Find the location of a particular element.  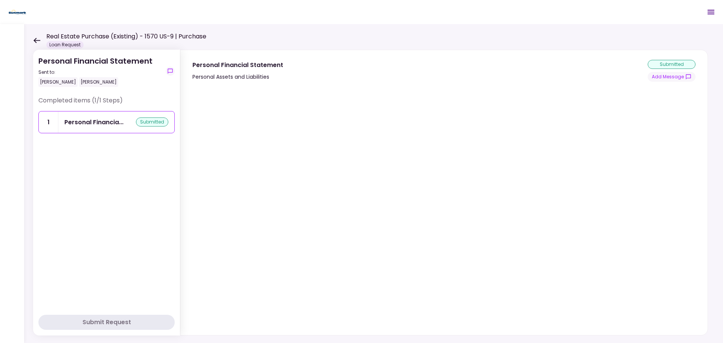

div: Submit Request is located at coordinates (107, 322).